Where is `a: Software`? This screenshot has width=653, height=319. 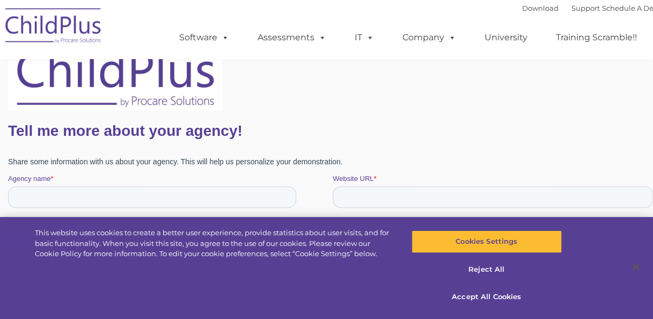
a: Software is located at coordinates (204, 38).